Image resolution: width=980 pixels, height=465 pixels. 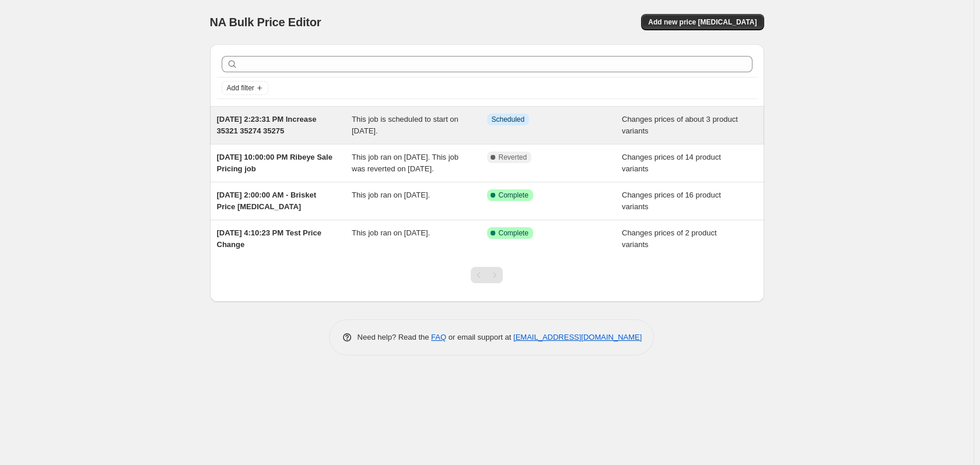 I want to click on span: Need help? Read the, so click(x=395, y=337).